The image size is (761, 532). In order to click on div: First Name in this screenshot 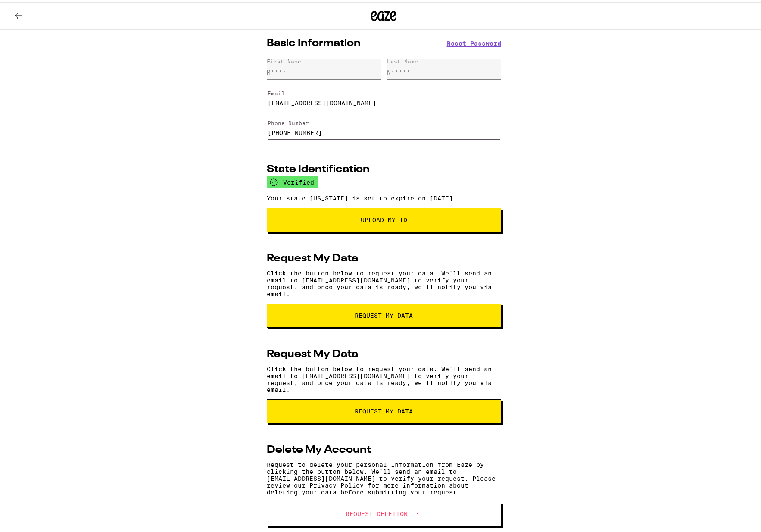, I will do `click(284, 59)`.